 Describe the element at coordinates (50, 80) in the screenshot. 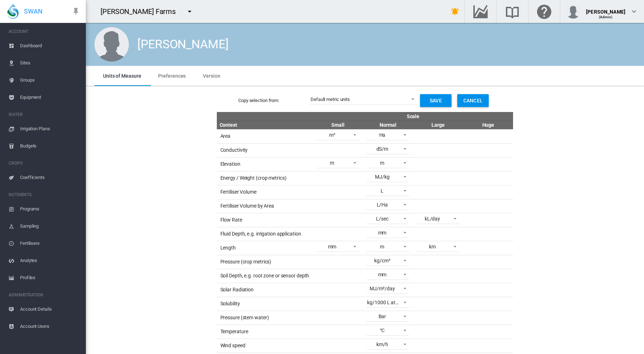

I see `span: Groups` at that location.